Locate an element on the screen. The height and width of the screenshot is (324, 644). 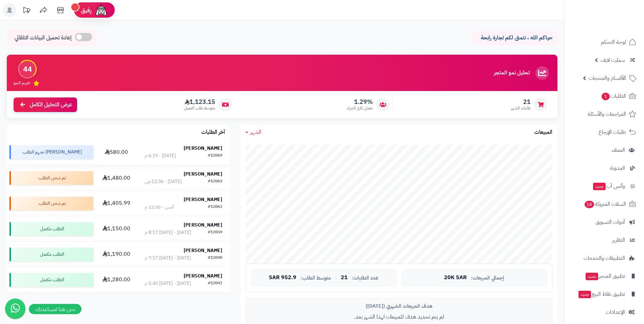
span: معدل تكرار الشراء is located at coordinates (359, 108).